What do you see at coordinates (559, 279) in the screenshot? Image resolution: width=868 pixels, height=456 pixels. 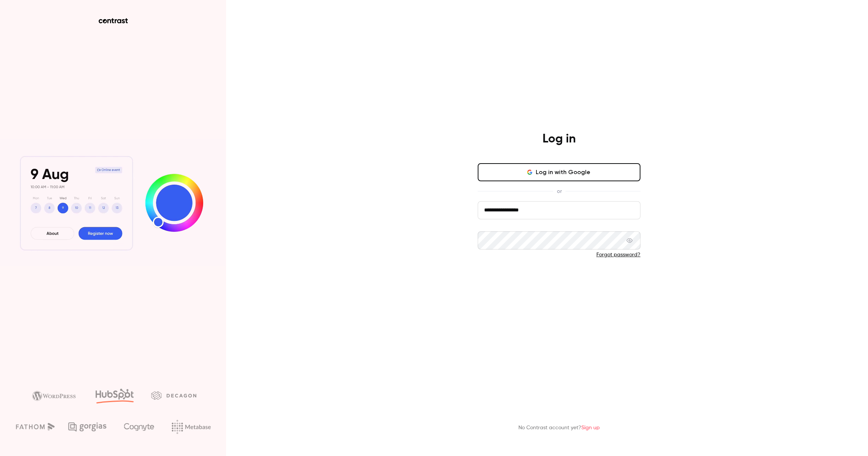 I see `button: Log in` at bounding box center [559, 279].